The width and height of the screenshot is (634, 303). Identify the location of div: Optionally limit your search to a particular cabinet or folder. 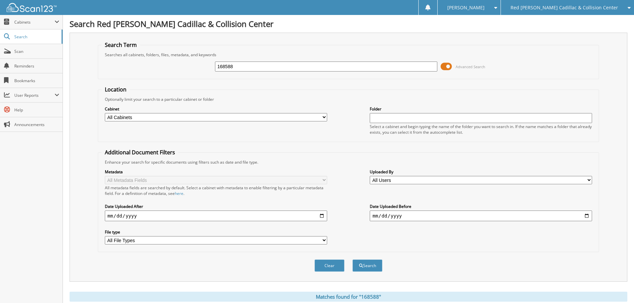
(348, 99).